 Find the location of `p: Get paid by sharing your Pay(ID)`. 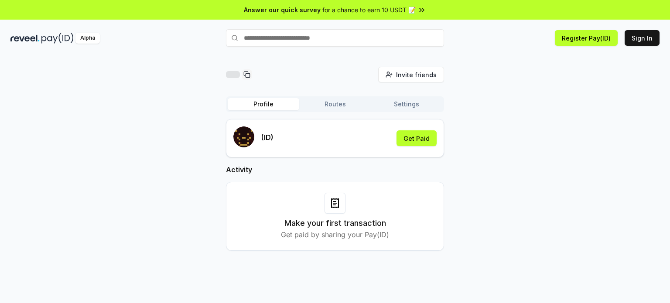

p: Get paid by sharing your Pay(ID) is located at coordinates (335, 235).